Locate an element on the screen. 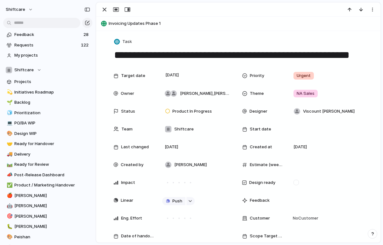 This screenshot has height=245, width=383. span: Shiftcare is located at coordinates (24, 70).